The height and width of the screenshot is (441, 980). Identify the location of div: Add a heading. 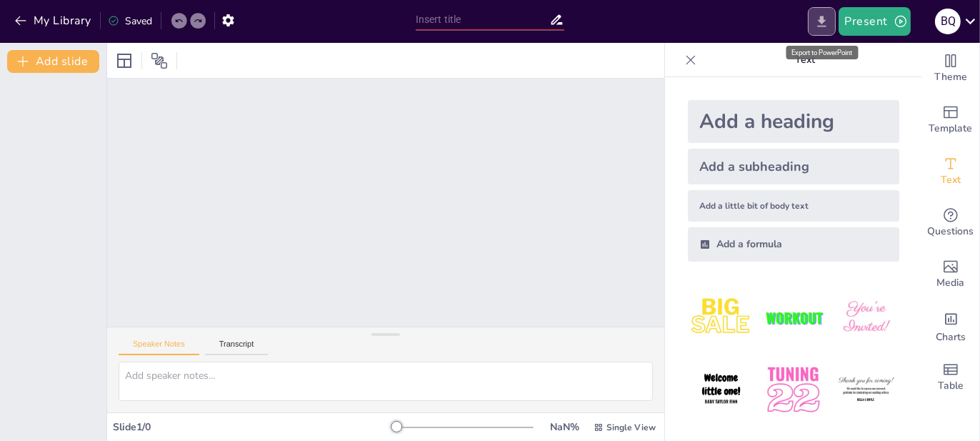
(793, 121).